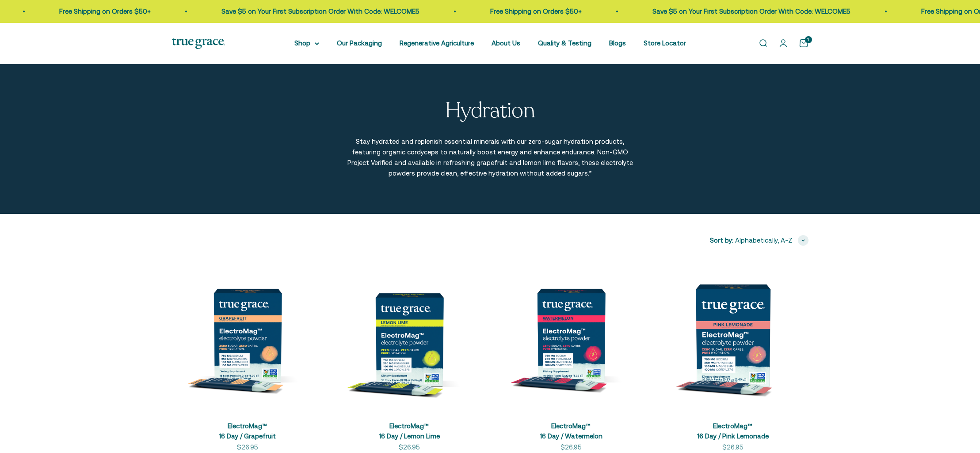  Describe the element at coordinates (436, 43) in the screenshot. I see `a: Regenerative Agriculture` at that location.